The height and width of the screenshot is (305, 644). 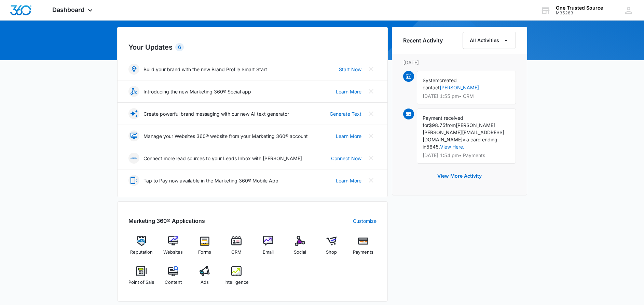 What do you see at coordinates (173, 282) in the screenshot?
I see `span: Content` at bounding box center [173, 282].